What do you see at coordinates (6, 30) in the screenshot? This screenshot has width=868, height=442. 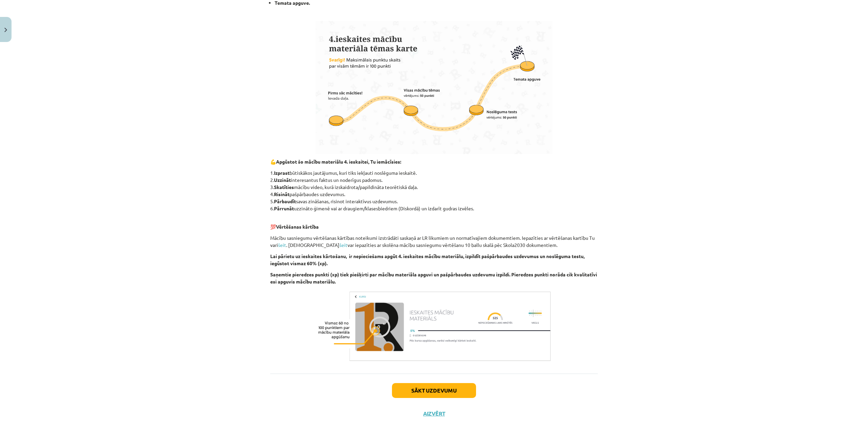 I see `img: icon-close-lesson-0947bae3869378f0d4975bcd49f059093ad1ed9edebbc8119c70593378902aed.svg` at bounding box center [6, 30].